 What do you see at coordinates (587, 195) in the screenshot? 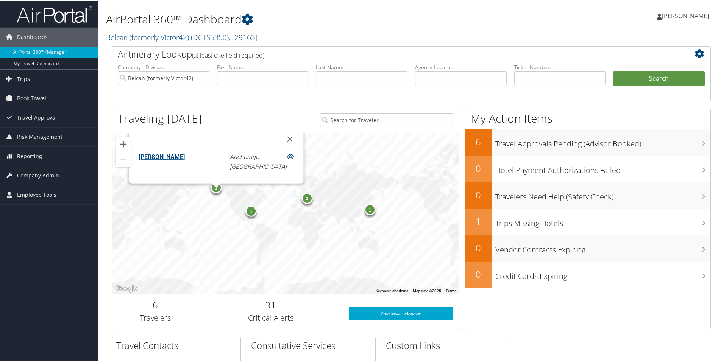
I see `a: 0Travelers Need Help (Safety Check)` at bounding box center [587, 195].